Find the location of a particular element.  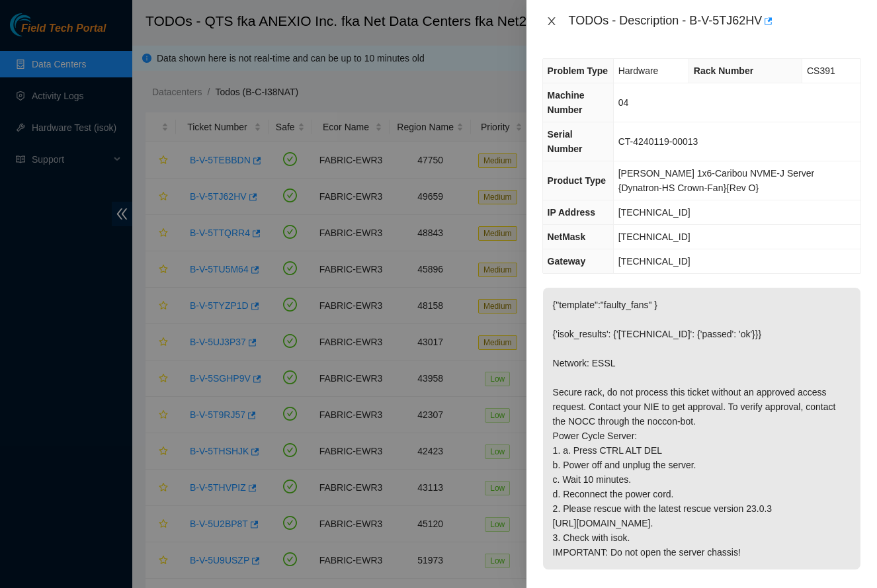

span: CS391 is located at coordinates (821, 71).